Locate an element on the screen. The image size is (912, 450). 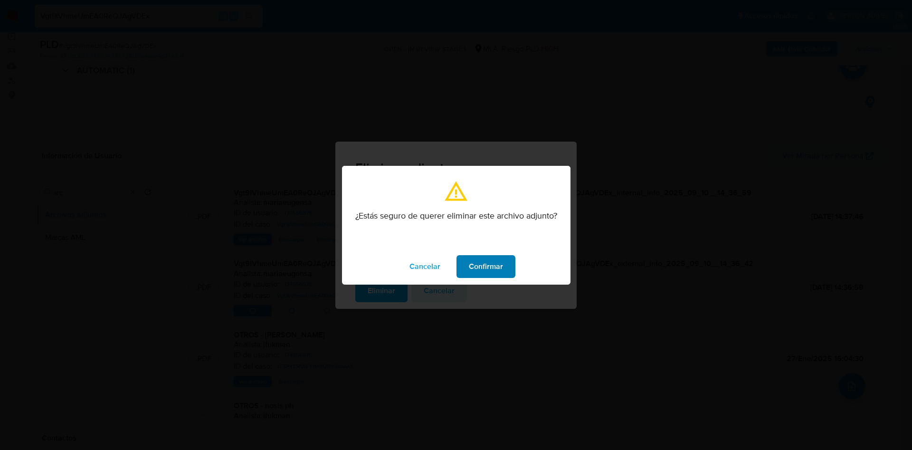
p: ¿Estás seguro de querer eliminar este archivo adjunto? is located at coordinates (456, 216).